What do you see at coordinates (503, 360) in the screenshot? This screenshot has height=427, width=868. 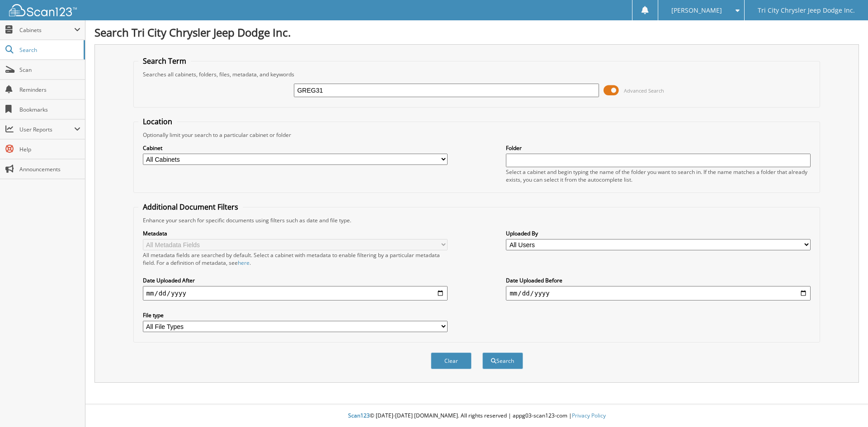 I see `button: Search` at bounding box center [503, 360].